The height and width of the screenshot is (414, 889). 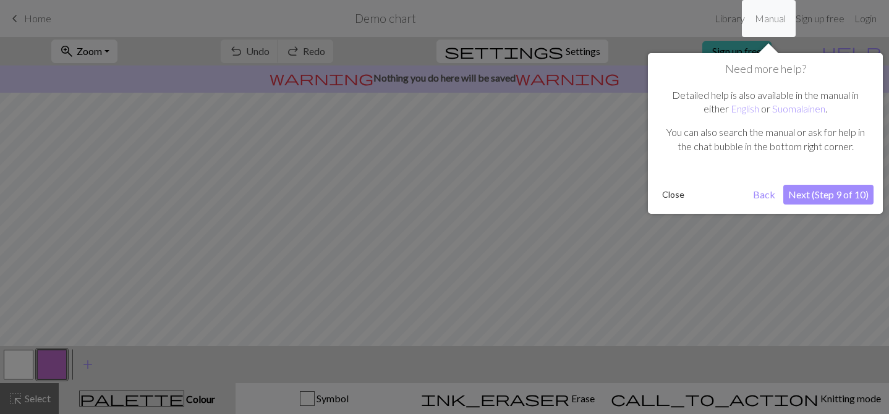 What do you see at coordinates (765, 139) in the screenshot?
I see `p: You can also search the manual or ask for help in the chat bubble in the bottom right corner.` at bounding box center [765, 139].